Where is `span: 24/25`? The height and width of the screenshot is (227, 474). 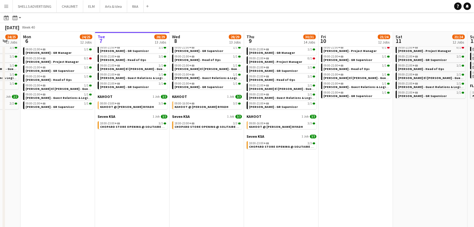
span: 24/25 is located at coordinates (86, 37).